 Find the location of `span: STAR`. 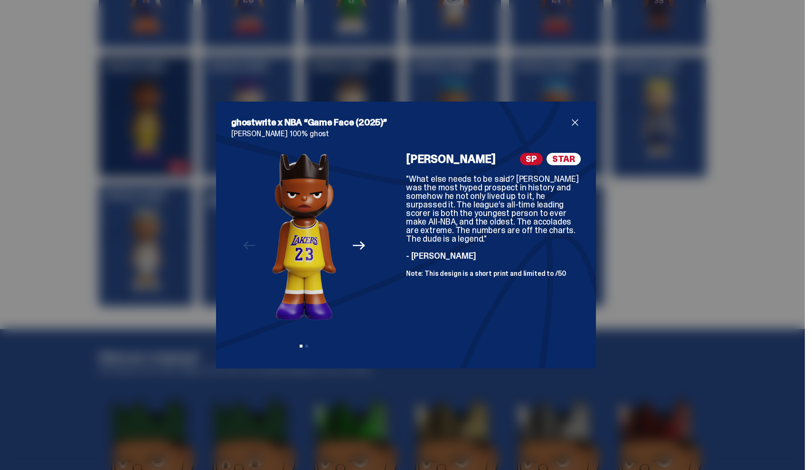

span: STAR is located at coordinates (564, 159).